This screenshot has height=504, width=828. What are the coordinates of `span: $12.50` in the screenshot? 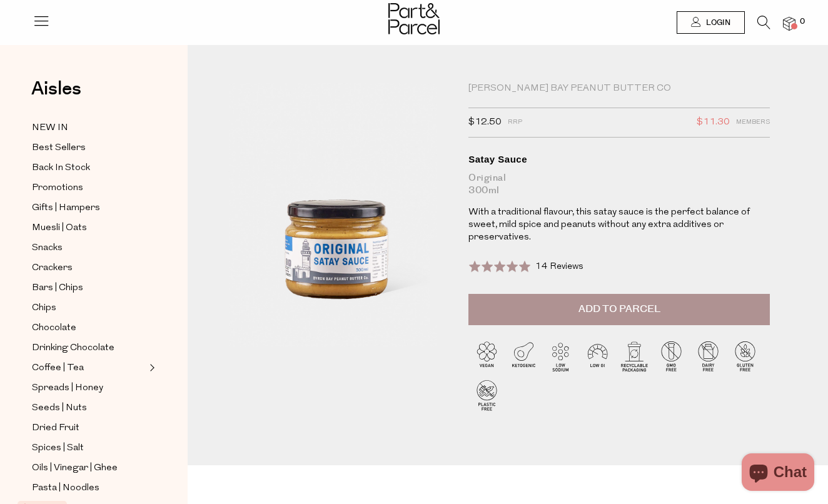 It's located at (485, 123).